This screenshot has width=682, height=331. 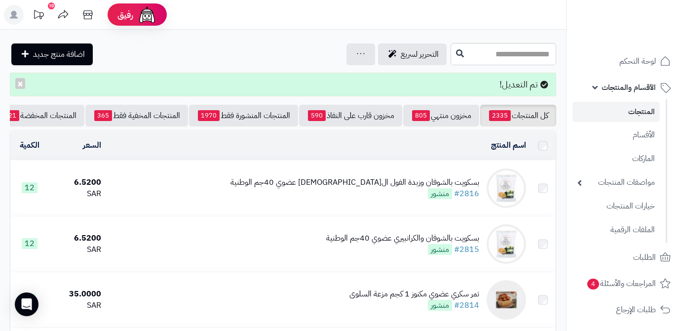 I want to click on img: logo-2.png, so click(x=644, y=38).